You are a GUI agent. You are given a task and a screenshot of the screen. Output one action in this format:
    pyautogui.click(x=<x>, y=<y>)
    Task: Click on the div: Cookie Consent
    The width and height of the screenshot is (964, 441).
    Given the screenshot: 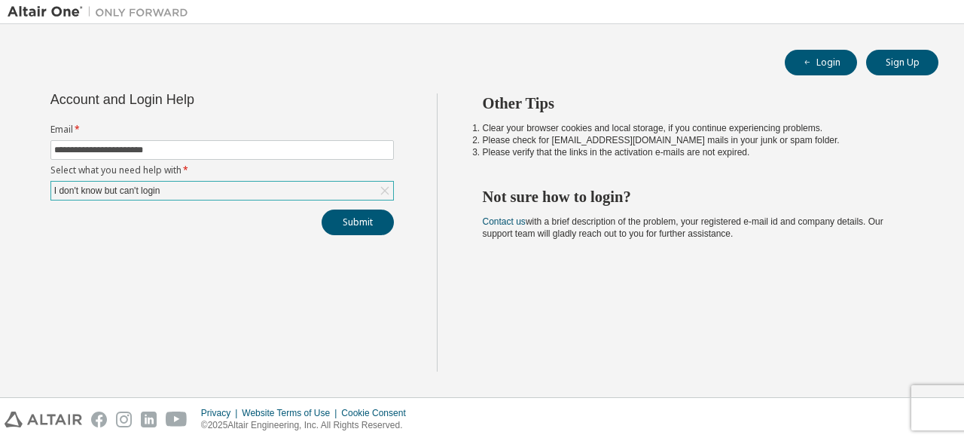 What is the action you would take?
    pyautogui.click(x=377, y=413)
    